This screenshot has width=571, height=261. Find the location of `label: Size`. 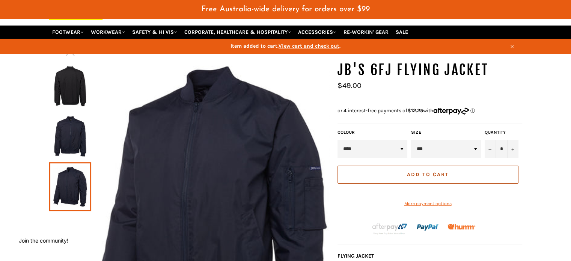

label: Size is located at coordinates (446, 132).